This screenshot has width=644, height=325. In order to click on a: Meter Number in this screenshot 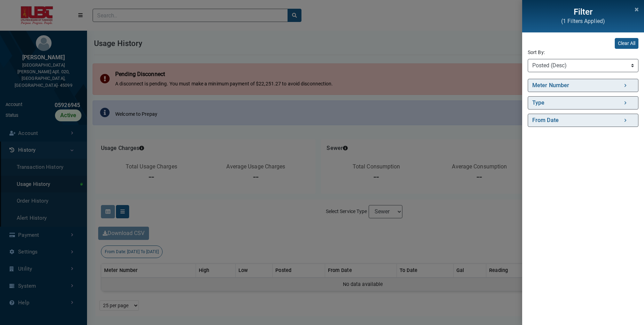, I will do `click(583, 86)`.